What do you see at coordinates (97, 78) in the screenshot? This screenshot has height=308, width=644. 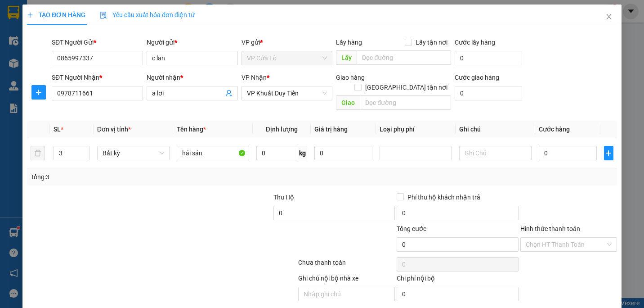 I see `div: SĐT Người Nhận` at bounding box center [97, 78].